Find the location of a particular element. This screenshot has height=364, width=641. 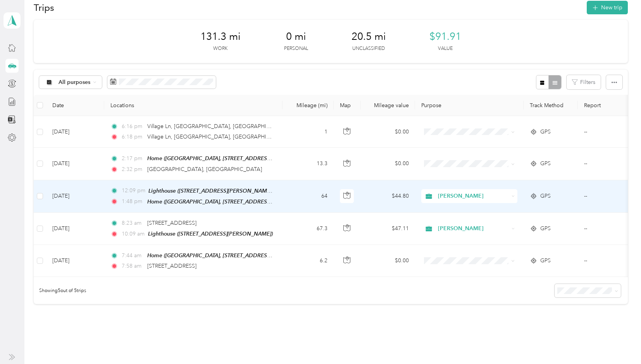

span: 6:16 pm is located at coordinates (132, 127).